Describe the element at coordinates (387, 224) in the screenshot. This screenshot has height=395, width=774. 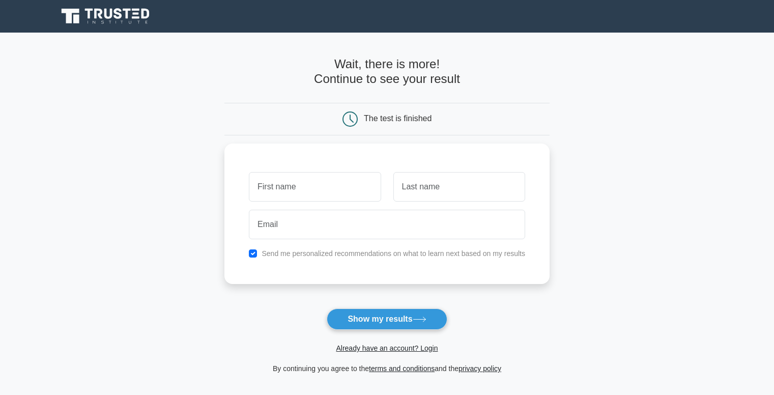
I see `input: Email` at that location.